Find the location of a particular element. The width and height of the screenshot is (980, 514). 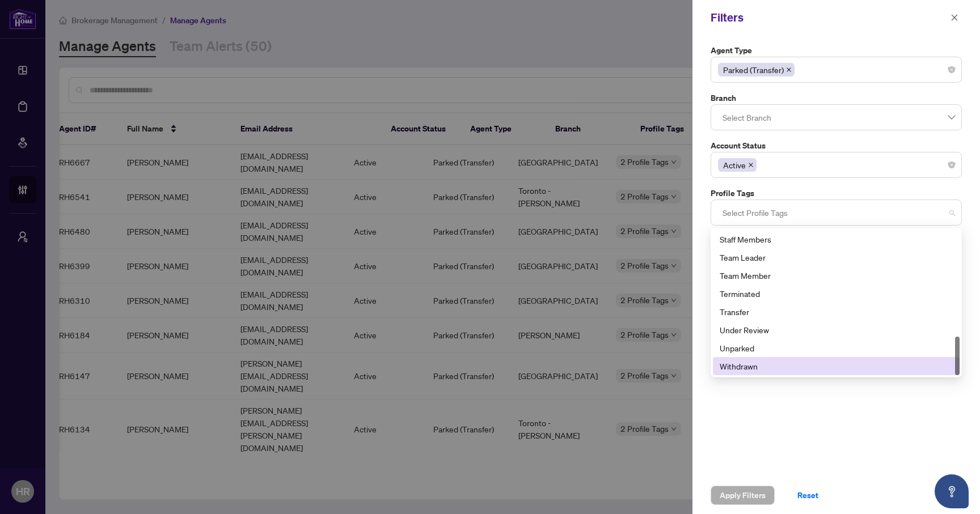

div: Staff Members is located at coordinates (836, 239).